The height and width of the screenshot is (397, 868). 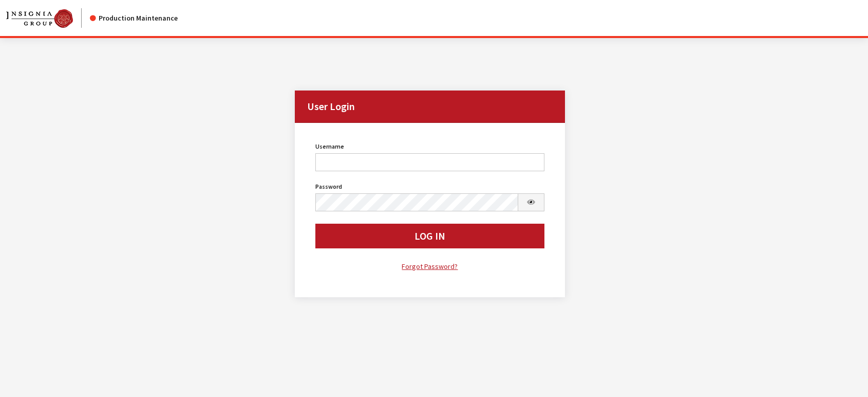 What do you see at coordinates (430, 266) in the screenshot?
I see `a: Forgot Password?` at bounding box center [430, 266].